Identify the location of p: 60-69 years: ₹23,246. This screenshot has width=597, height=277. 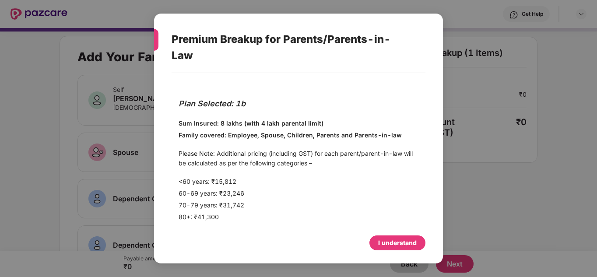
(299, 194).